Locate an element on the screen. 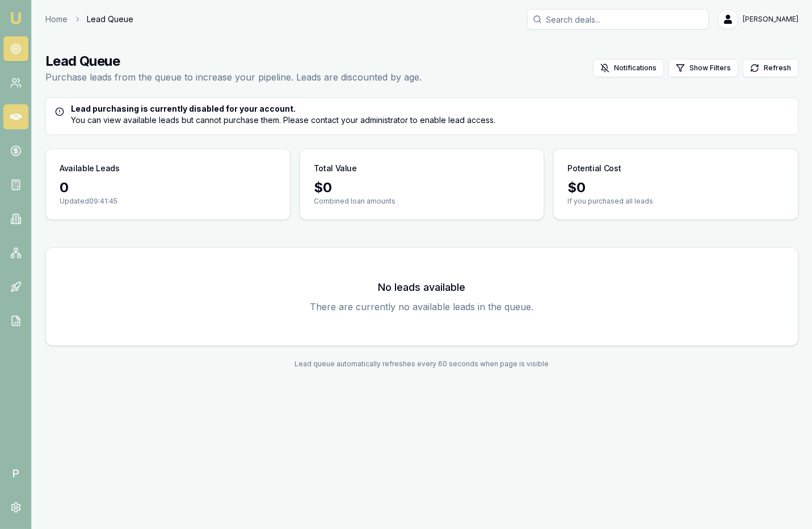 The image size is (812, 529). h3: Available Leads is located at coordinates (90, 168).